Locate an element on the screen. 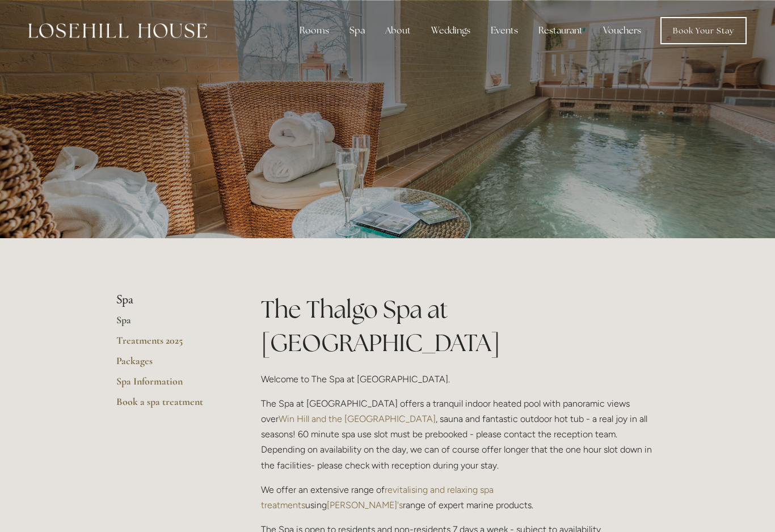  div: About is located at coordinates (398, 31).